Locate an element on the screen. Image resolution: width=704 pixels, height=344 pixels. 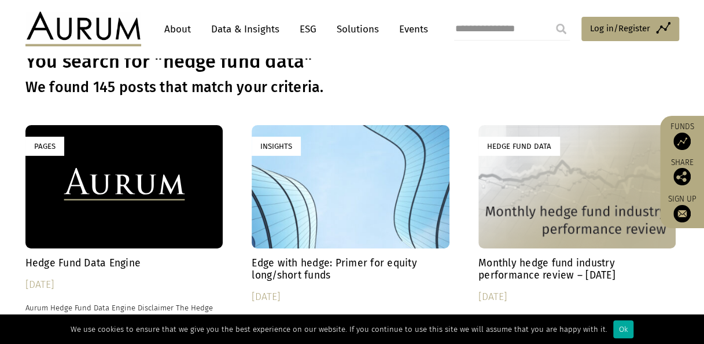
input: Submit is located at coordinates (561, 29).